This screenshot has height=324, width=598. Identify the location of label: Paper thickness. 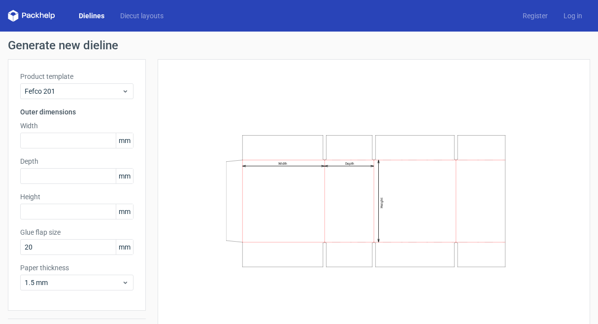
(77, 268).